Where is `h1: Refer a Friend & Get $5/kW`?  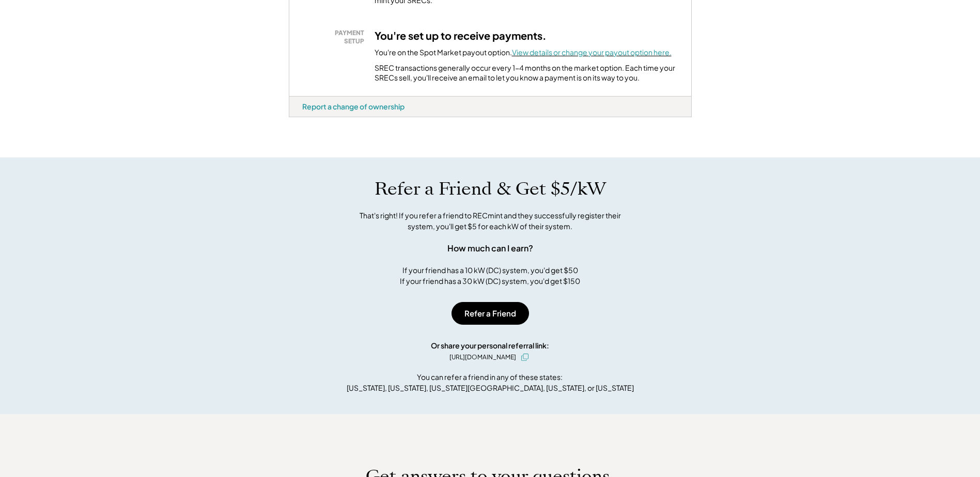
h1: Refer a Friend & Get $5/kW is located at coordinates (490, 189).